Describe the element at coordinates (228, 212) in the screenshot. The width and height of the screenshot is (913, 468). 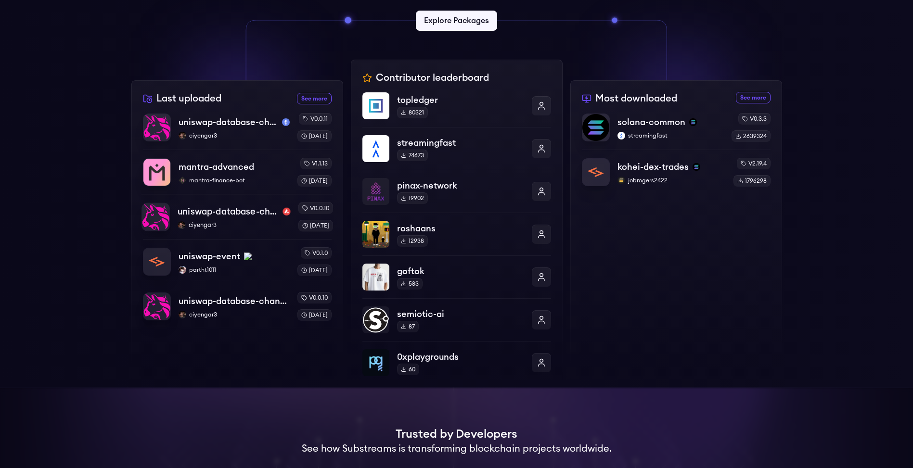
I see `p: uniswap-database-changes-avalanche` at that location.